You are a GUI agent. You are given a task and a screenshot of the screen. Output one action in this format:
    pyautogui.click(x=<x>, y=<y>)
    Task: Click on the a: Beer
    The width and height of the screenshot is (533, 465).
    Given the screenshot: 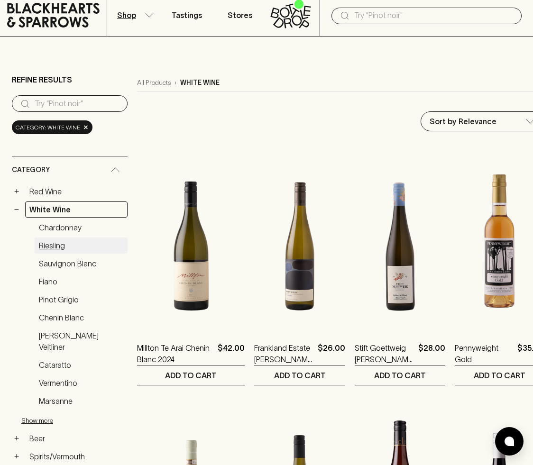 What is the action you would take?
    pyautogui.click(x=76, y=439)
    